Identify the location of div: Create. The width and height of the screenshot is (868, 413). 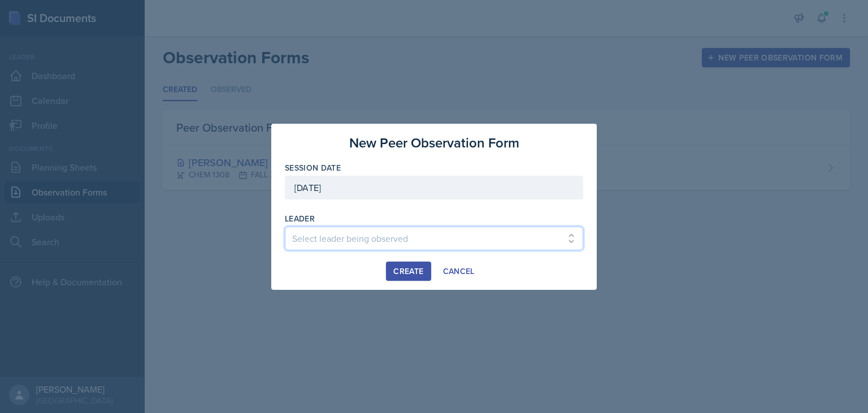
(408, 271).